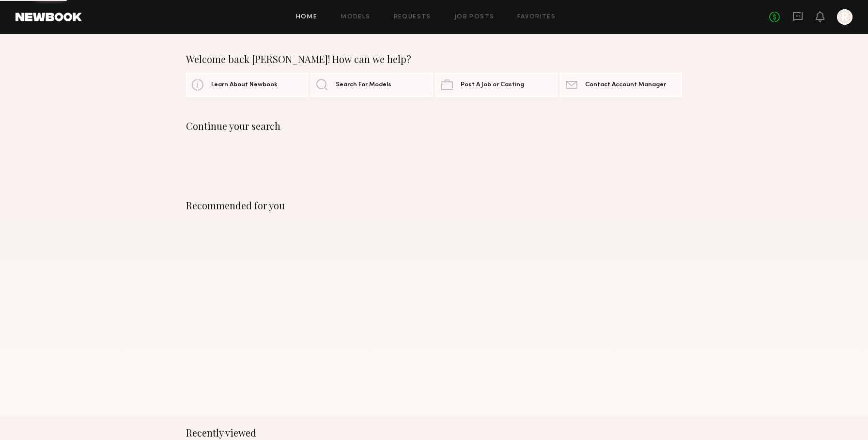 This screenshot has width=868, height=440. What do you see at coordinates (434, 206) in the screenshot?
I see `div: Recommended for you` at bounding box center [434, 206].